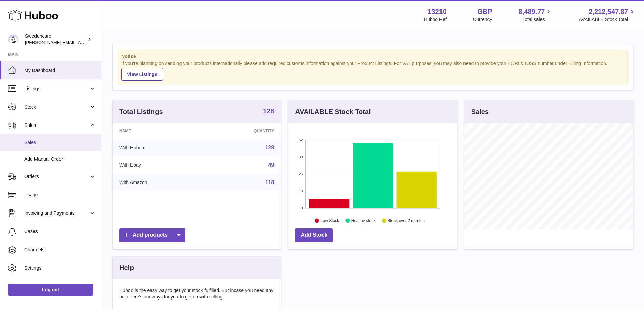  Describe the element at coordinates (244, 130) in the screenshot. I see `th: Quantity` at that location.